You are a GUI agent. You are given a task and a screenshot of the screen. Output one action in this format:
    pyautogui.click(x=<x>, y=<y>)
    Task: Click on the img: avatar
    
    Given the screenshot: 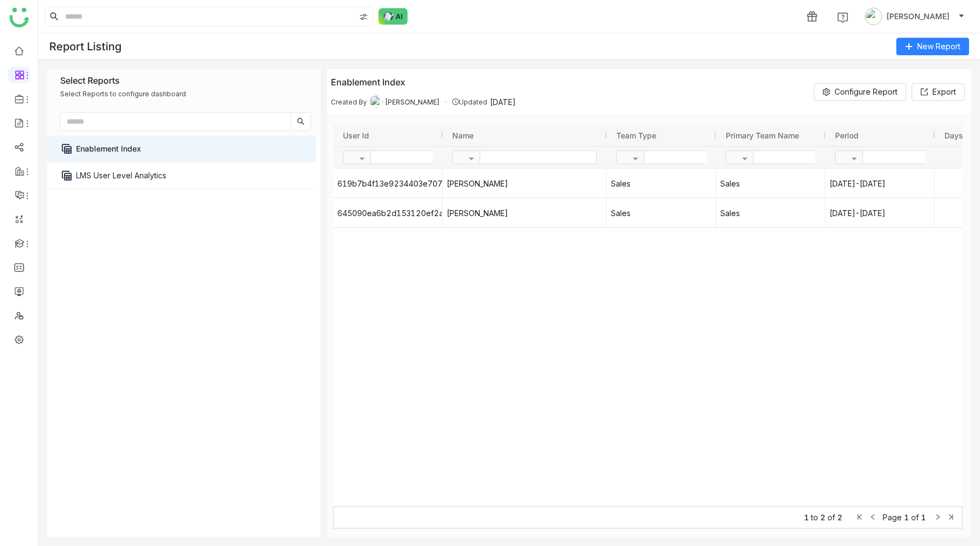 What is the action you would take?
    pyautogui.click(x=874, y=16)
    